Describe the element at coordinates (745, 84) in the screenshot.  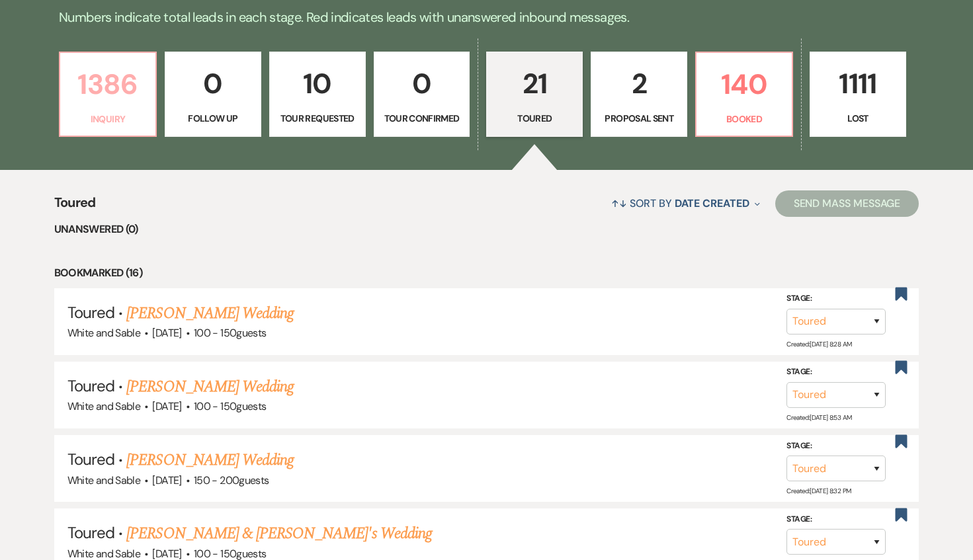
I see `p: 140` at that location.